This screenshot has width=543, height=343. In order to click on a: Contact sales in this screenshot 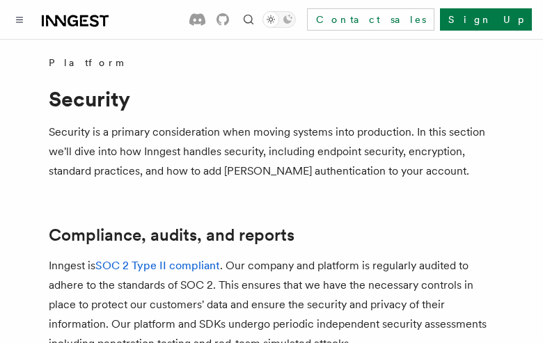, I will do `click(370, 19)`.